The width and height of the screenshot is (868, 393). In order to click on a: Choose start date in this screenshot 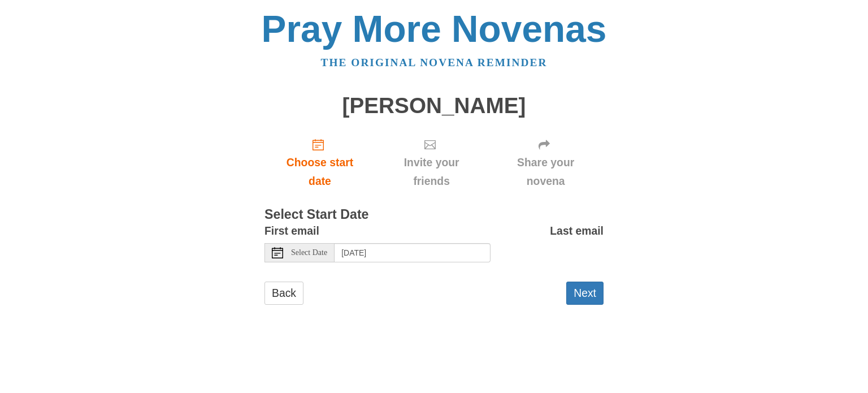, I will do `click(320, 162)`.